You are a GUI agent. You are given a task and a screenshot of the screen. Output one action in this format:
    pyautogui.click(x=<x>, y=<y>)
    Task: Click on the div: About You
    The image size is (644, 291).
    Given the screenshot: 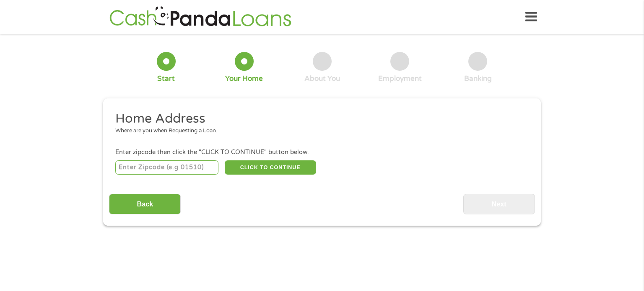 What is the action you would take?
    pyautogui.click(x=322, y=79)
    